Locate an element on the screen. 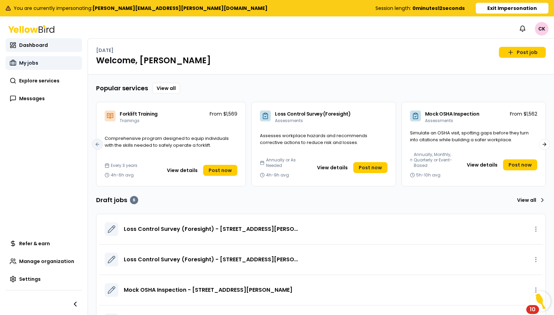 The width and height of the screenshot is (554, 315). h3: Draft jobs is located at coordinates (117, 200).